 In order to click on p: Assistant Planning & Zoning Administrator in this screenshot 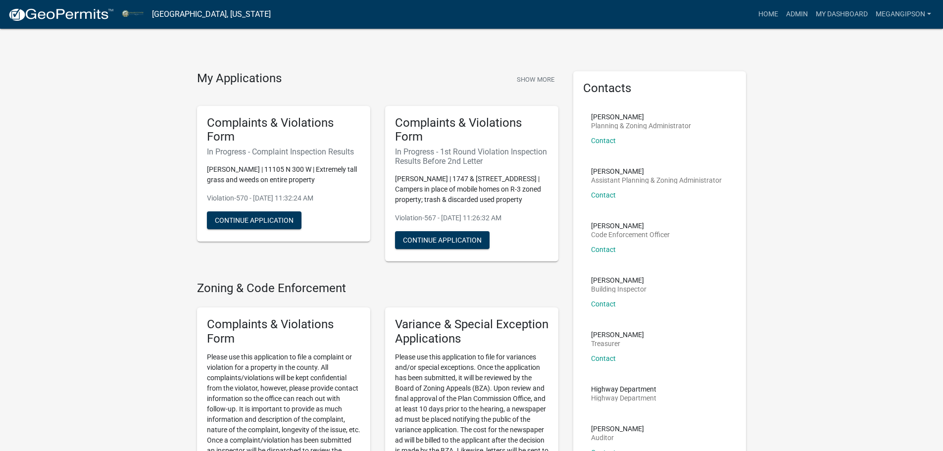, I will do `click(656, 180)`.